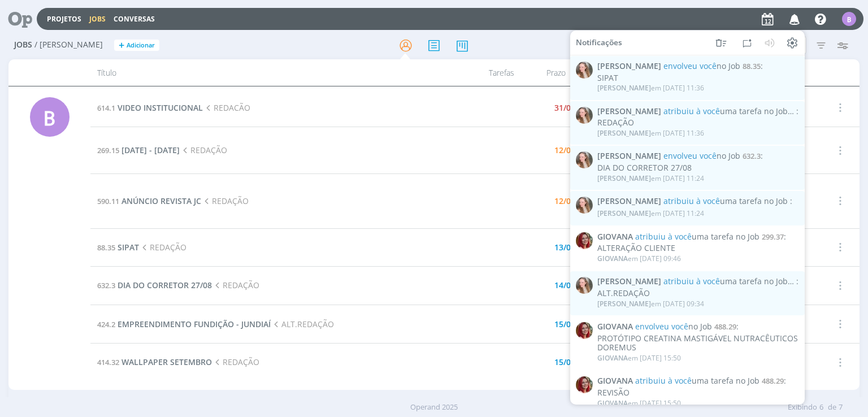  Describe the element at coordinates (128, 247) in the screenshot. I see `span: SIPAT` at that location.